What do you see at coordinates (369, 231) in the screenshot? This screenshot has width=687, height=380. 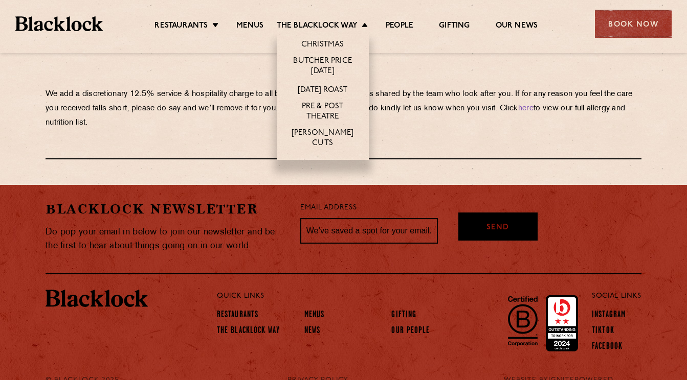 I see `input: We’ve saved a spot for your email...` at bounding box center [369, 231].